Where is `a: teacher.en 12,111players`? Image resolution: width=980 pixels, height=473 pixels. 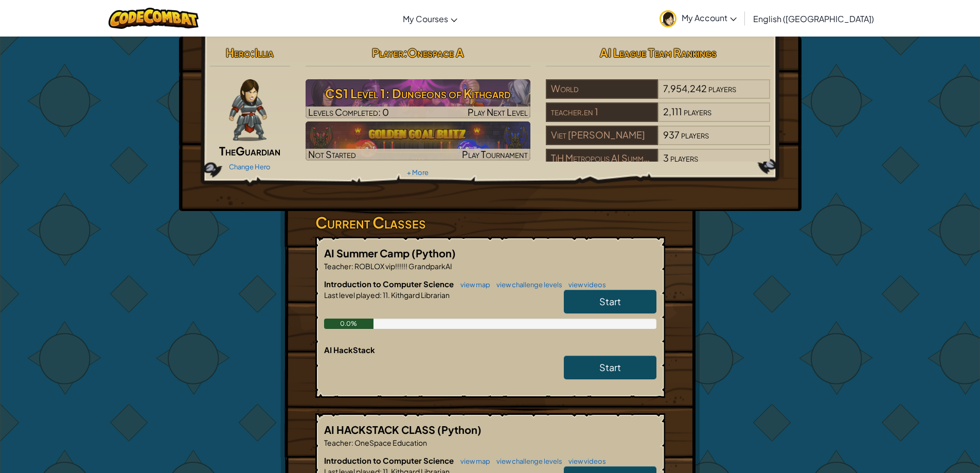 a: teacher.en 12,111players is located at coordinates (658, 118).